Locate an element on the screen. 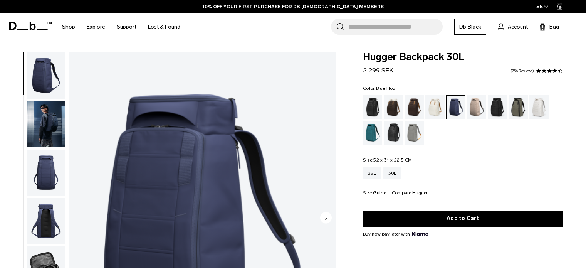  a: Charcoal Grey is located at coordinates (497, 107).